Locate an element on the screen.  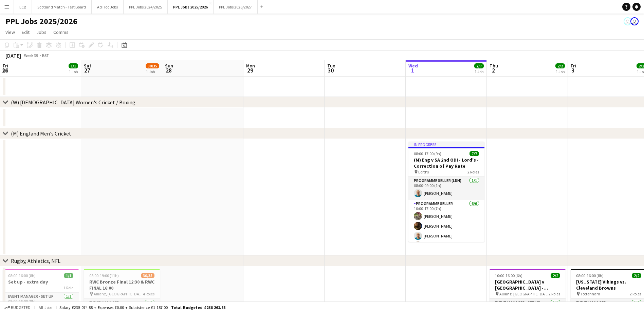
a: View is located at coordinates (10, 32).